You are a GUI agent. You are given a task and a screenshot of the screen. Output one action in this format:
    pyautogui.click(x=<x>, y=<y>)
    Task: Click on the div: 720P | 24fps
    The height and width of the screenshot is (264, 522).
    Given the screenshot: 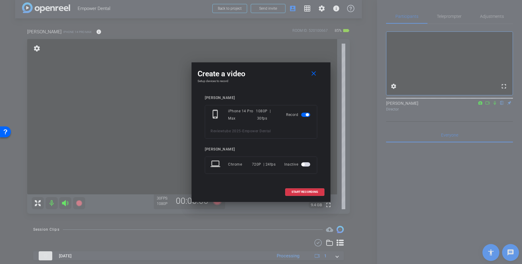 What is the action you would take?
    pyautogui.click(x=264, y=164)
    